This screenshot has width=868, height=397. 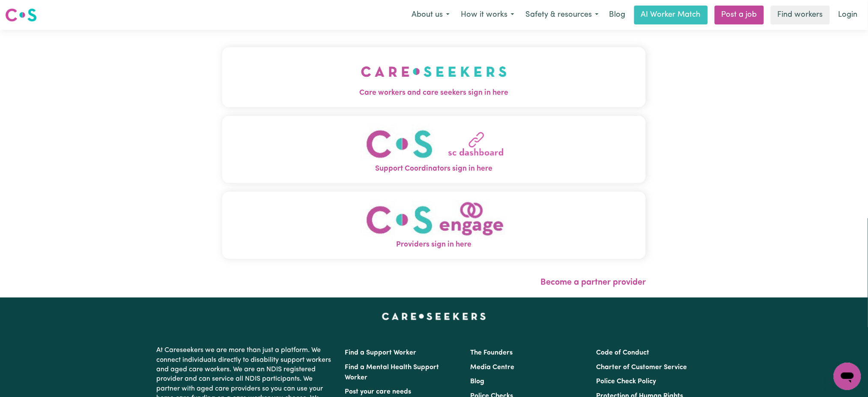 What do you see at coordinates (434, 93) in the screenshot?
I see `span: Care workers and care seekers sign in here` at bounding box center [434, 93].